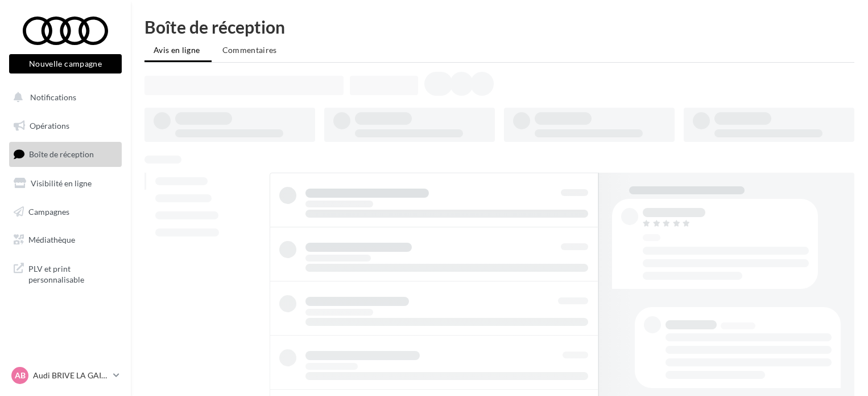 This screenshot has width=868, height=396. Describe the element at coordinates (49, 126) in the screenshot. I see `span: Opérations` at that location.